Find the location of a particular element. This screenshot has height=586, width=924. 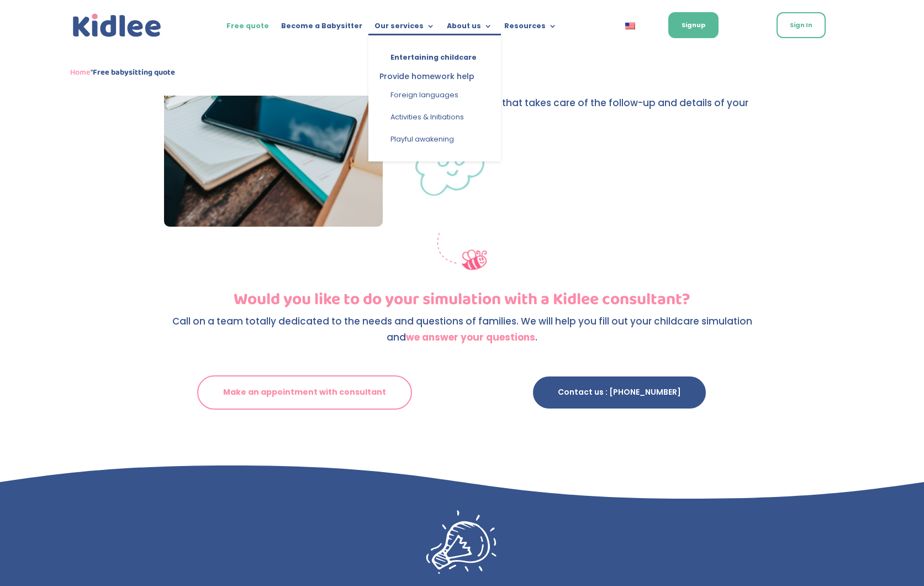

a: Activities & Initiations is located at coordinates (434, 117).